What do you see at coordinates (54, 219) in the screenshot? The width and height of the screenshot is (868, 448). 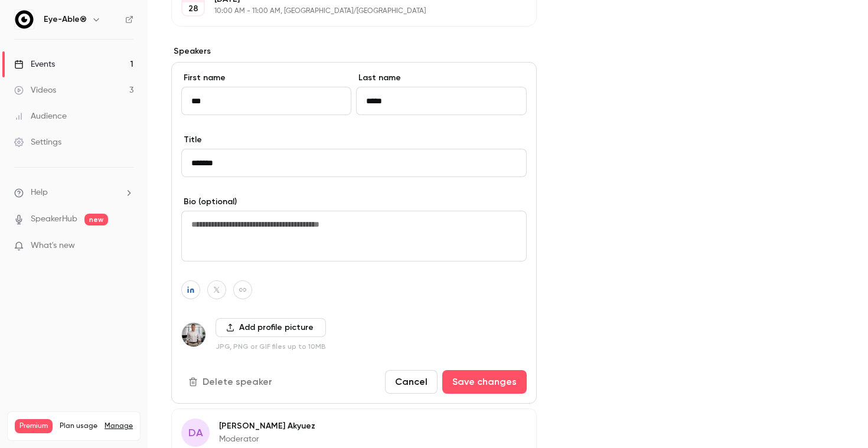 I see `a: SpeakerHub` at bounding box center [54, 219].